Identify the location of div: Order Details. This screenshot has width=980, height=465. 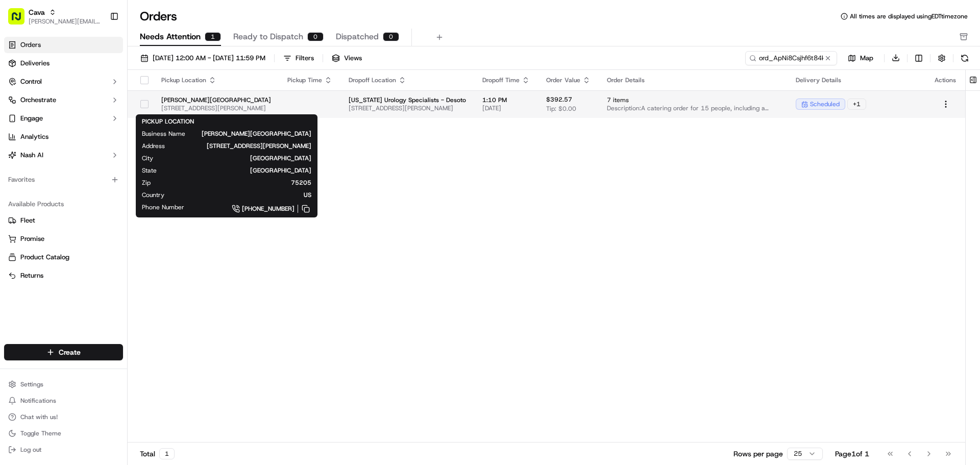
(693, 80).